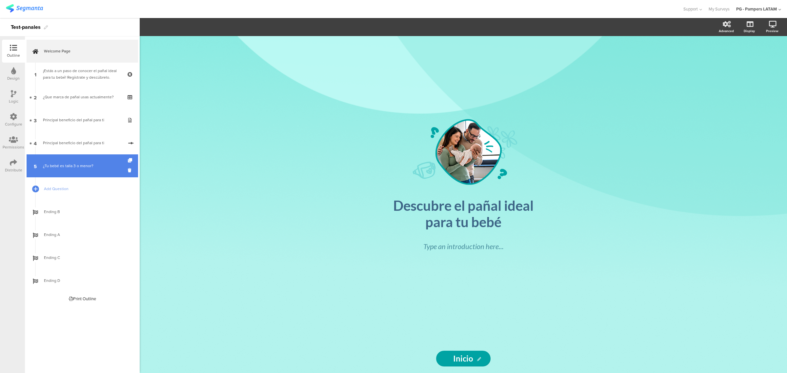  Describe the element at coordinates (690, 9) in the screenshot. I see `span: Support` at that location.